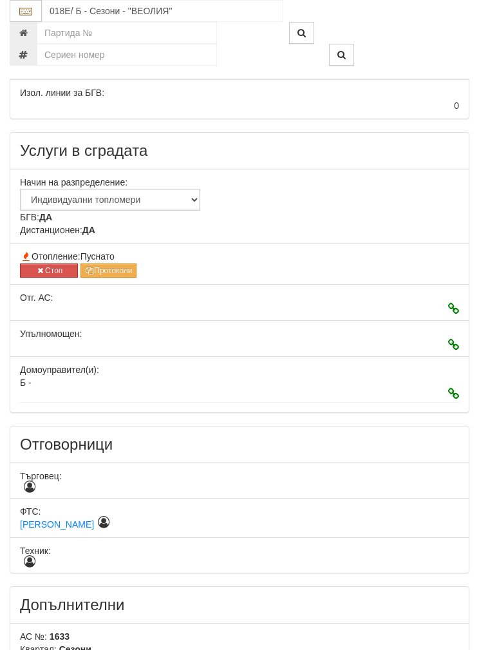 The image size is (479, 650). I want to click on input: Сериен номер, so click(127, 55).